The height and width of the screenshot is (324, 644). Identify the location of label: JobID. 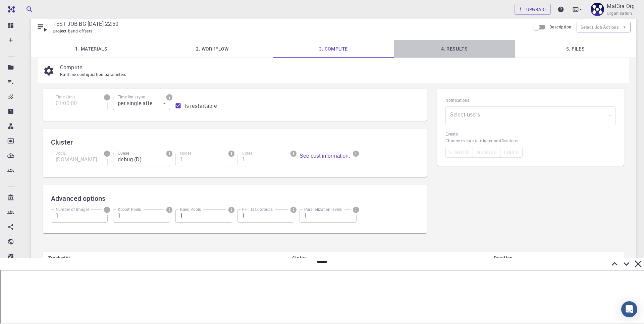
(61, 153).